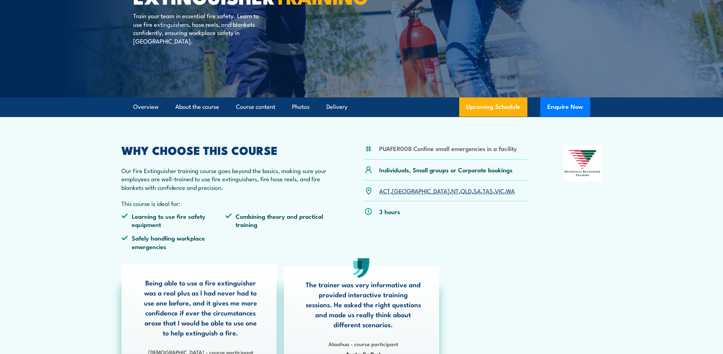  What do you see at coordinates (466, 191) in the screenshot?
I see `a: QLD` at bounding box center [466, 191].